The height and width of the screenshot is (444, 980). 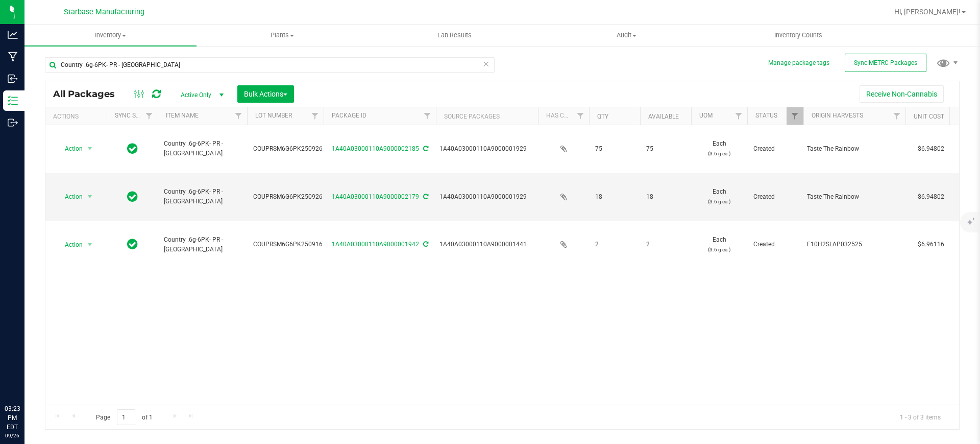 I want to click on input: Search Package ID, Item Name, SKU, Lot or Part Number..., so click(x=270, y=65).